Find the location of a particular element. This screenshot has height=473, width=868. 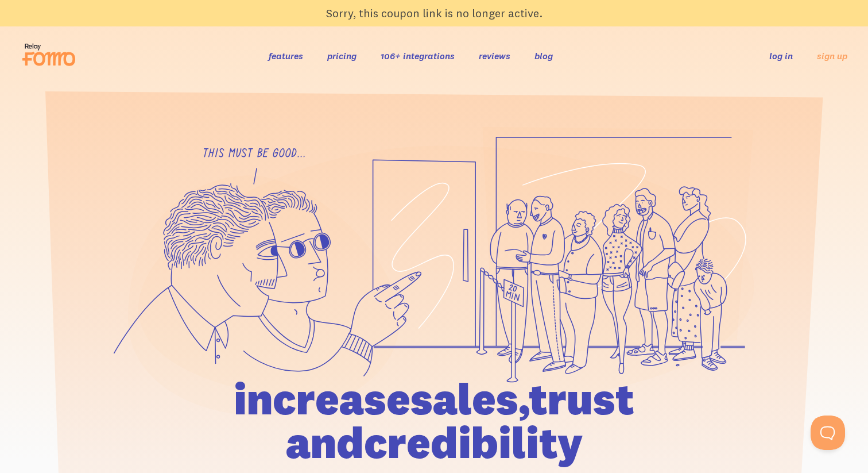

h1: increase sales, trust and credibility is located at coordinates (434, 421).